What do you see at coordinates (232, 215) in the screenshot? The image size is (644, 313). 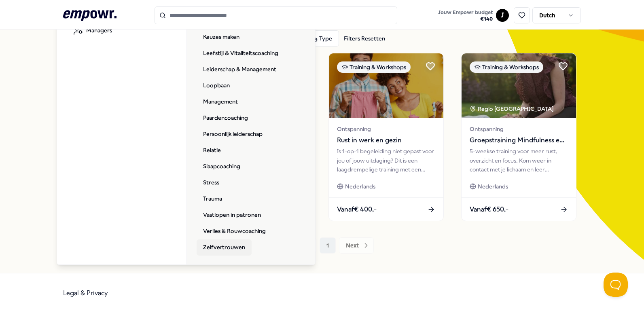 I see `a: Vastlopen in patronen` at bounding box center [232, 215].